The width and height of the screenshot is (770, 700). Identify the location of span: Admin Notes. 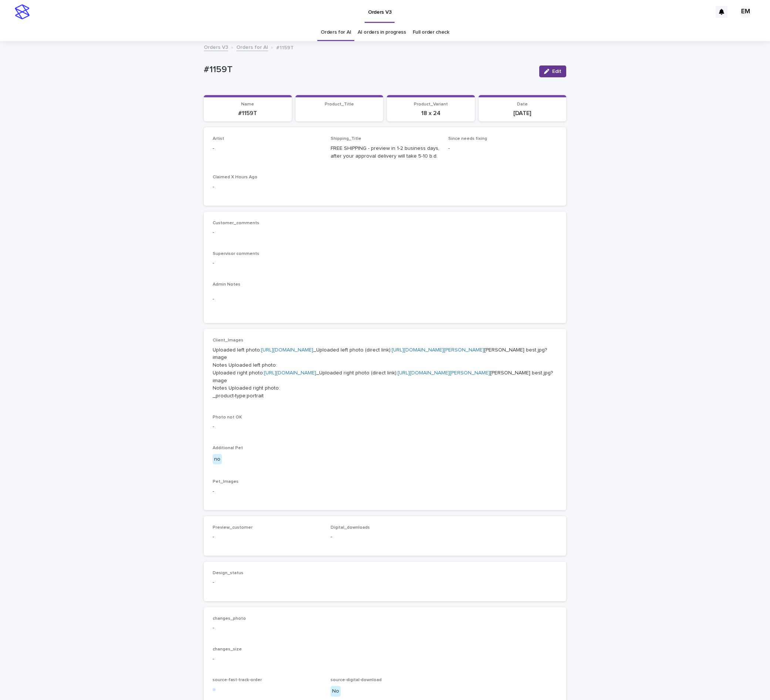
(227, 284).